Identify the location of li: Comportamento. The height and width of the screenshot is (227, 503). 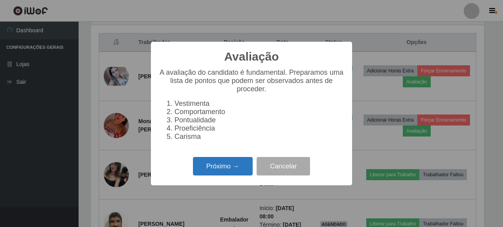
(259, 112).